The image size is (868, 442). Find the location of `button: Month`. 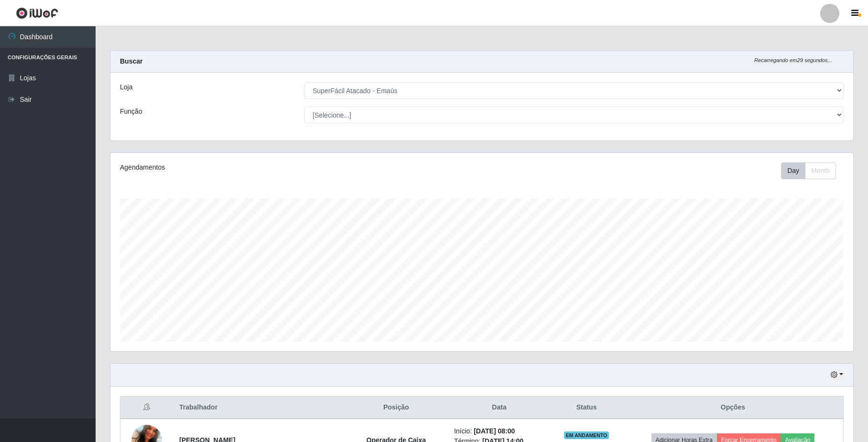

button: Month is located at coordinates (820, 171).